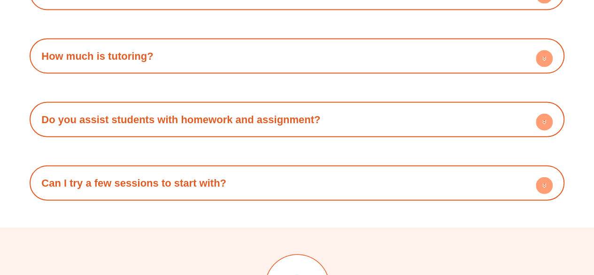 The image size is (594, 275). What do you see at coordinates (97, 56) in the screenshot?
I see `a: How much is tutoring?` at bounding box center [97, 56].